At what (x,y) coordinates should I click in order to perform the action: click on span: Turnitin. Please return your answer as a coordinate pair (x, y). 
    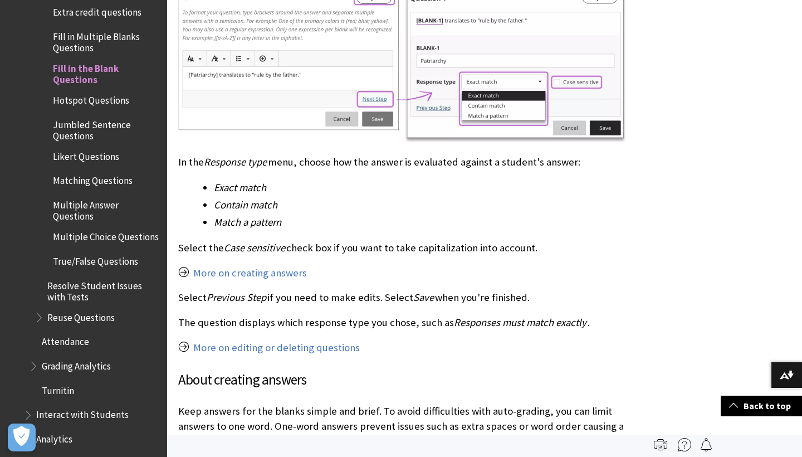
    Looking at the image, I should click on (58, 388).